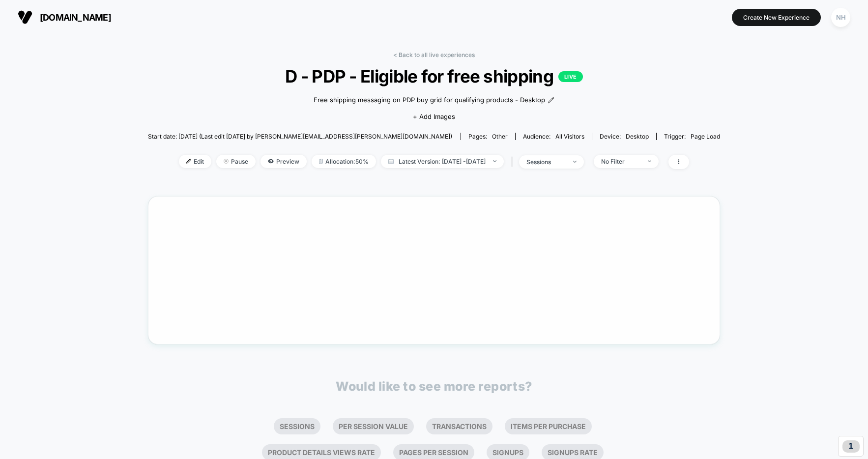 The image size is (868, 459). What do you see at coordinates (189, 161) in the screenshot?
I see `img: edit` at bounding box center [189, 161].